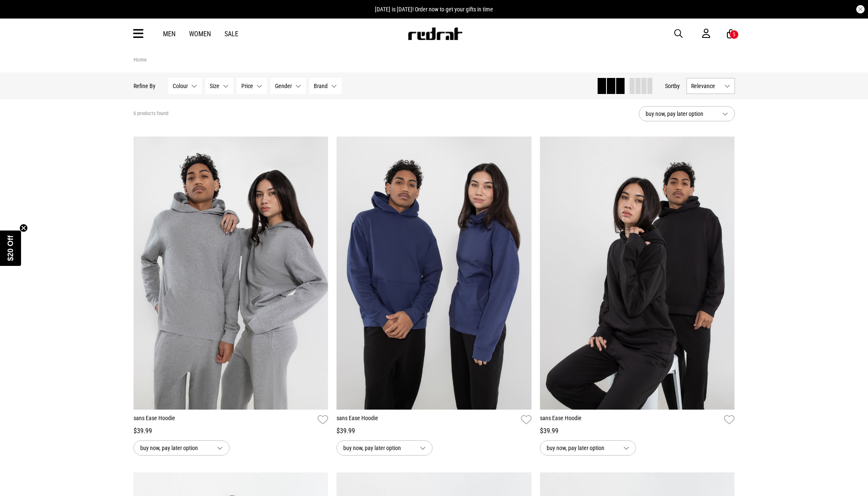  What do you see at coordinates (672, 86) in the screenshot?
I see `button: Sortby` at bounding box center [672, 86].